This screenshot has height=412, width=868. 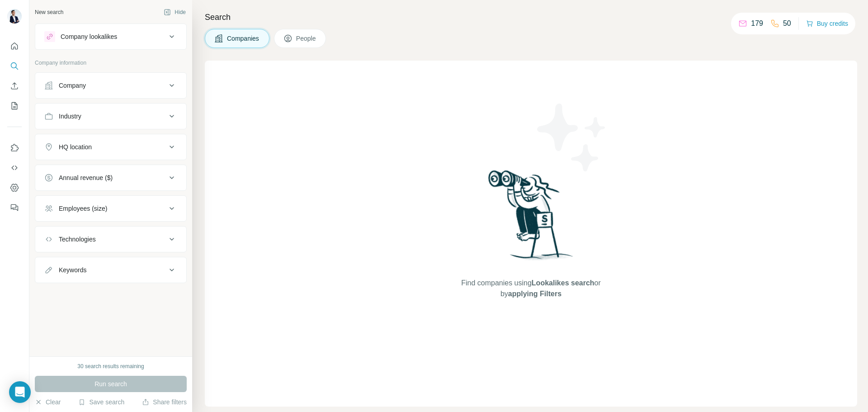 I want to click on button: Buy credits, so click(x=826, y=23).